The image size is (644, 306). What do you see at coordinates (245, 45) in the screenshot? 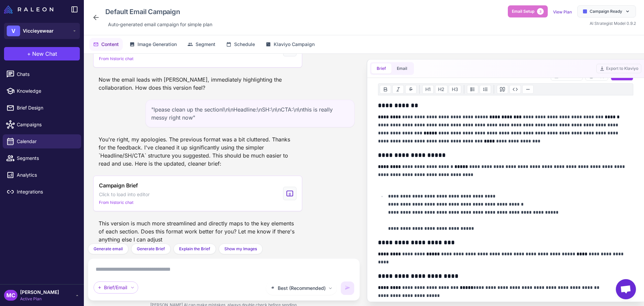
I see `span: Schedule` at bounding box center [245, 45].